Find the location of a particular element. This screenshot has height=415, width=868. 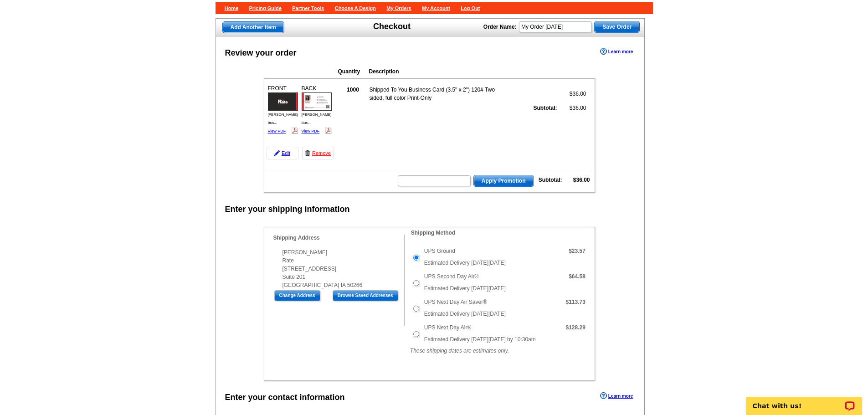

input: Change Address is located at coordinates (297, 296).